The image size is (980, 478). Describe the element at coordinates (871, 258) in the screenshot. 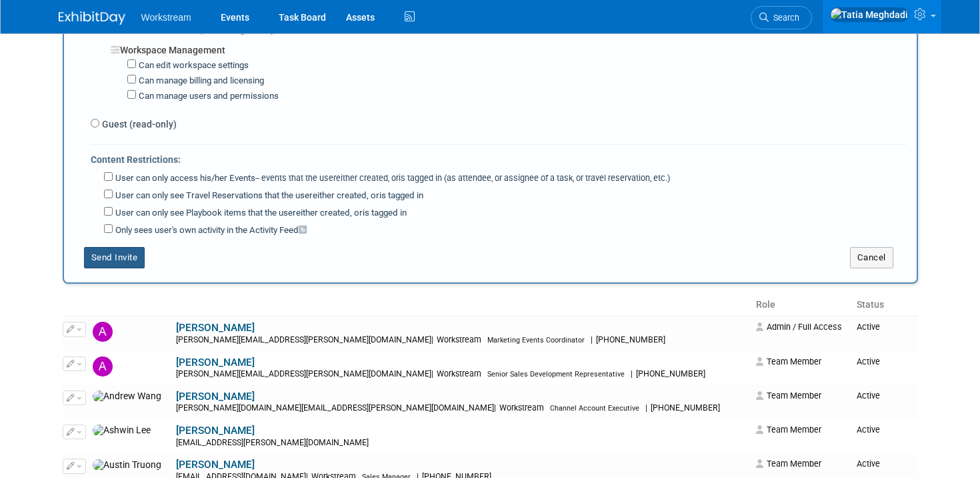

I see `button: Cancel` at that location.